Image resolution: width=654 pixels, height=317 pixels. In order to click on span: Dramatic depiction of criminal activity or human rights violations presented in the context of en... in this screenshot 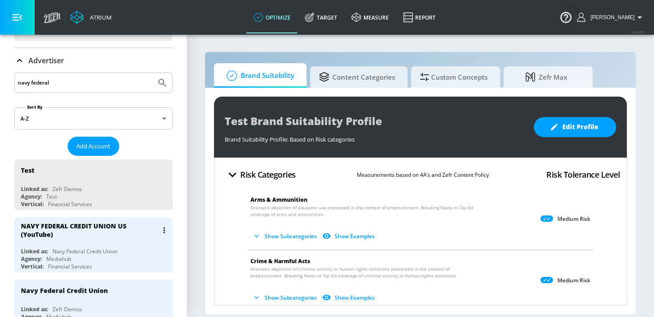, I will do `click(365, 272)`.